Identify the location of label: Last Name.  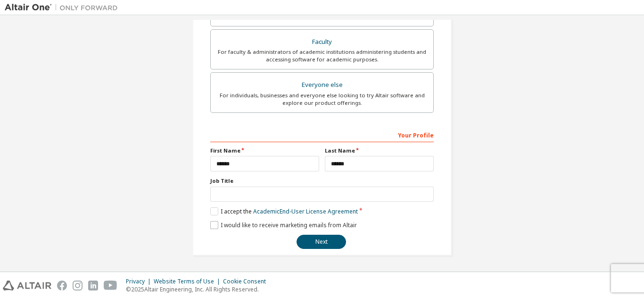
(379, 151).